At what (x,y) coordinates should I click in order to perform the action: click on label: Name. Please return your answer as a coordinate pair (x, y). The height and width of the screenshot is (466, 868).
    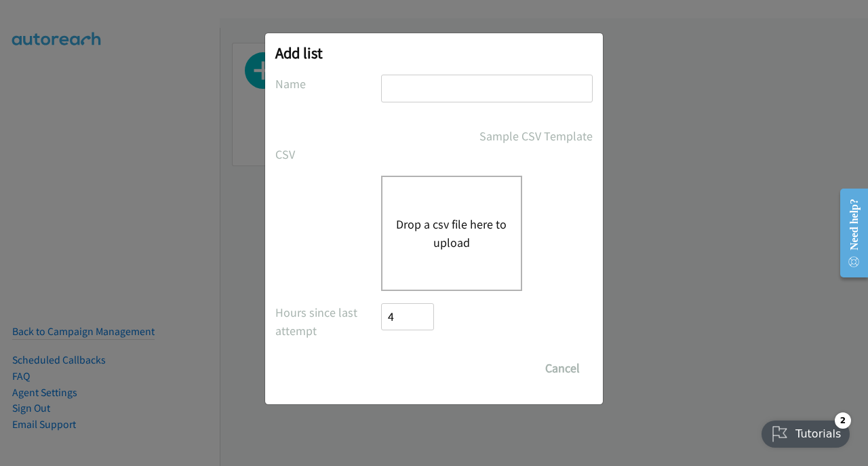
    Looking at the image, I should click on (328, 84).